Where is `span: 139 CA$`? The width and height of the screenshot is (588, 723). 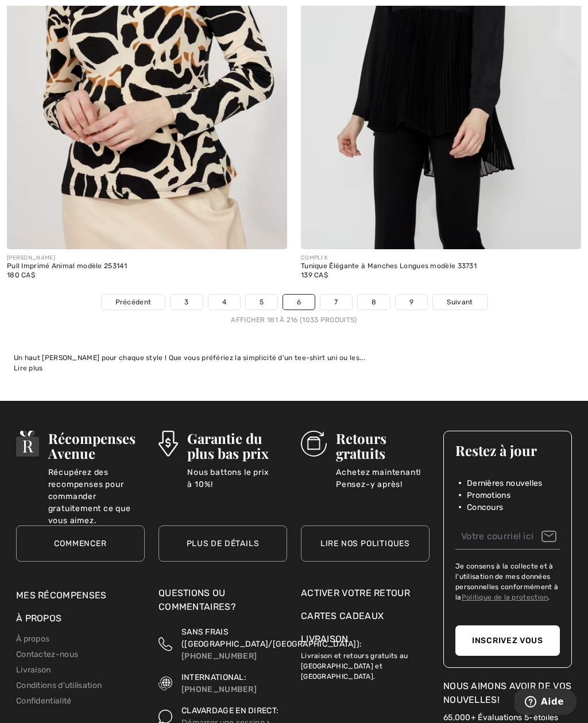
span: 139 CA$ is located at coordinates (314, 275).